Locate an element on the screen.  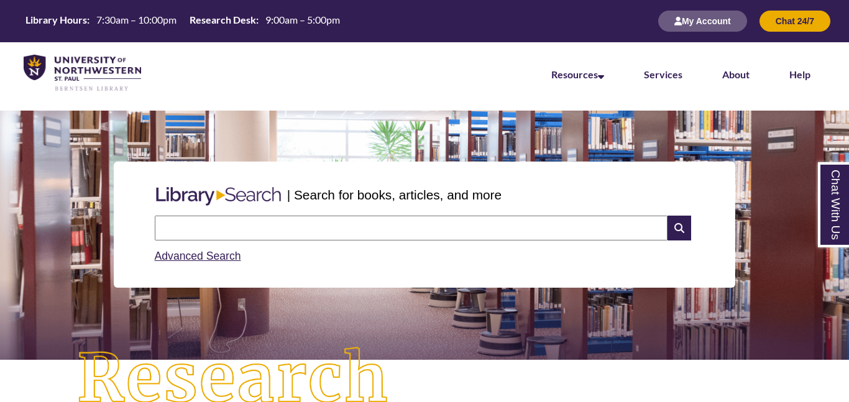
button: My Account is located at coordinates (702, 21).